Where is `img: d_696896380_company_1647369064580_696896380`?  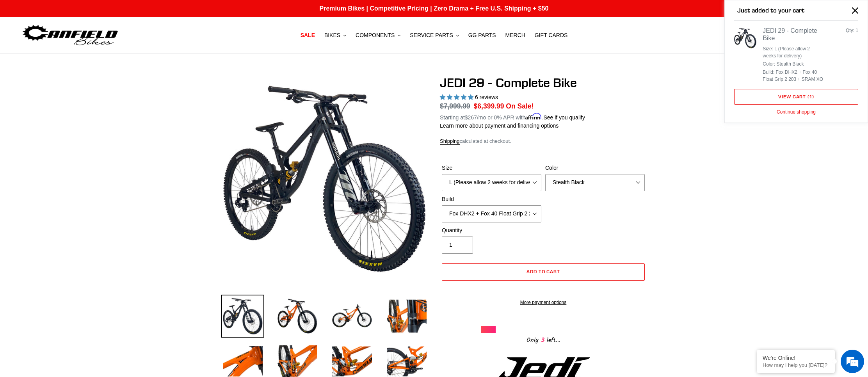 img: d_696896380_company_1647369064580_696896380 is located at coordinates (35, 49).